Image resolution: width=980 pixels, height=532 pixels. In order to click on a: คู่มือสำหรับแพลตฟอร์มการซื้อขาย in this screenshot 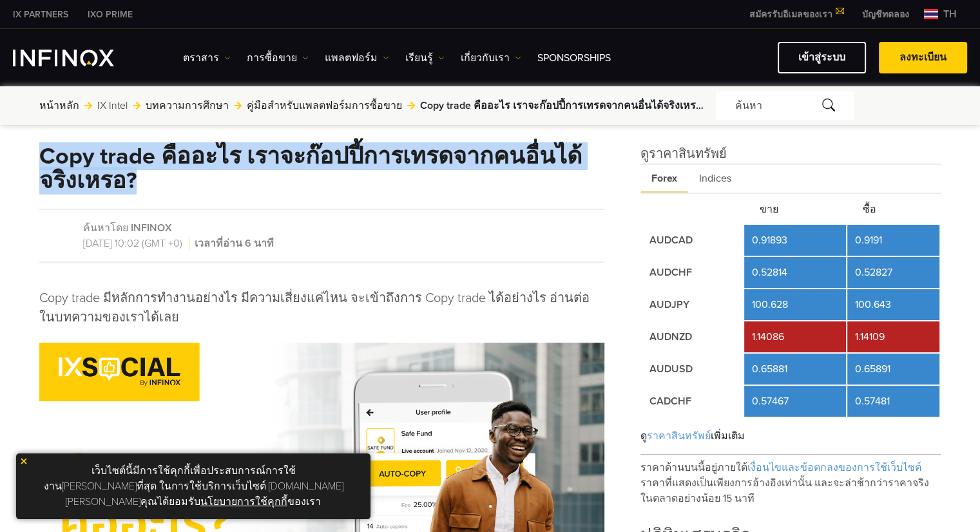, I will do `click(325, 106)`.